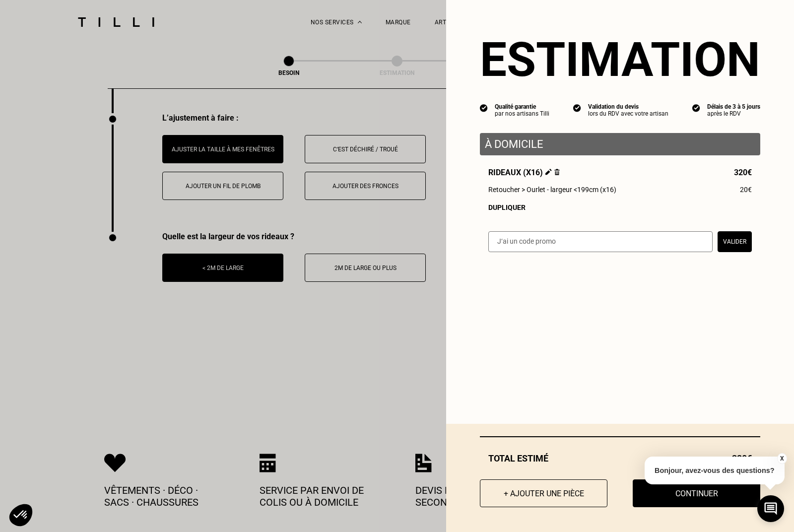  I want to click on div: Délais de 3 à 5 jours, so click(733, 107).